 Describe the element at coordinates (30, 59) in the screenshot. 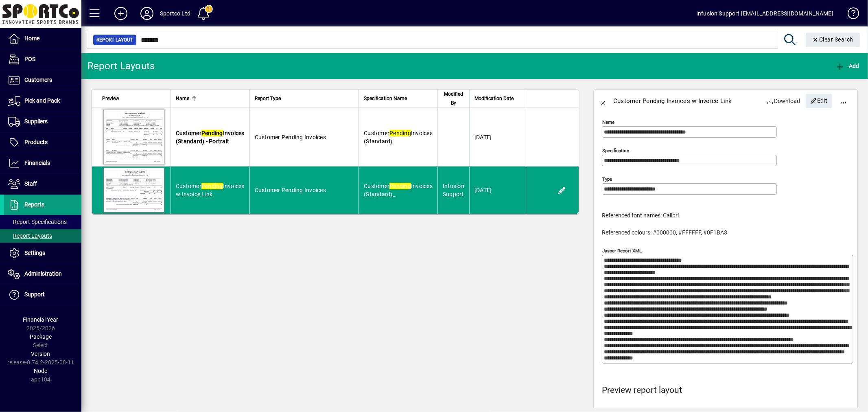

I see `span: POS` at that location.